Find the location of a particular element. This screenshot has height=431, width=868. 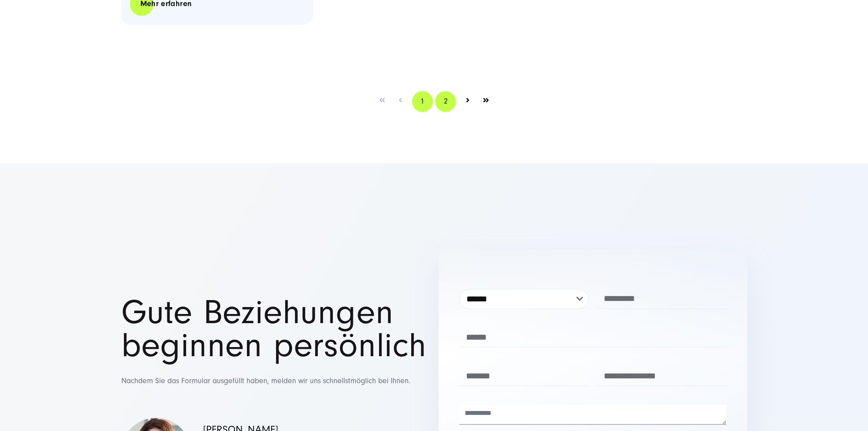

a: Go to Page 1 is located at coordinates (423, 101).